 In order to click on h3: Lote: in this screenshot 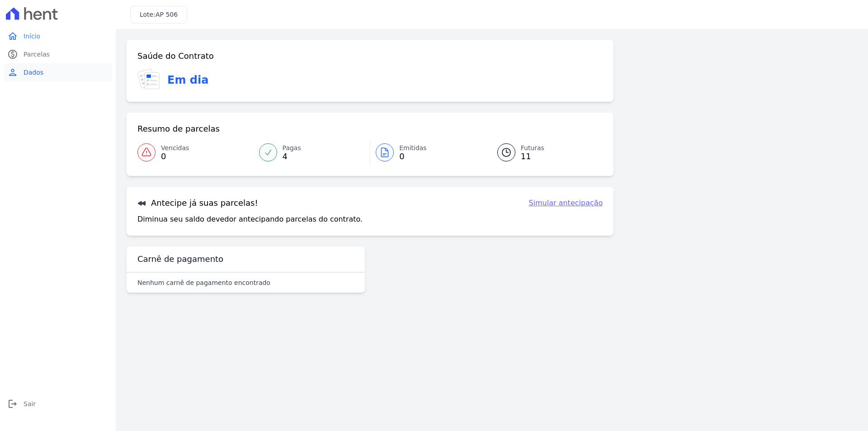, I will do `click(159, 14)`.